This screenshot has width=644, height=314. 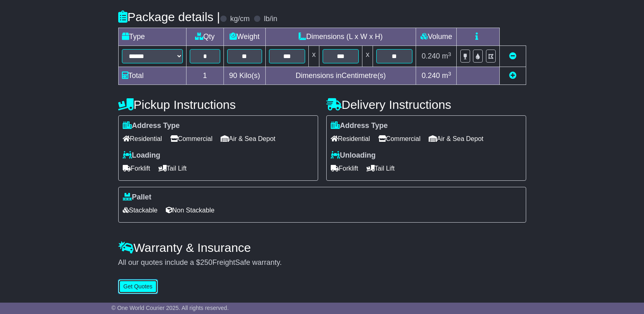 I want to click on td: Type, so click(x=152, y=37).